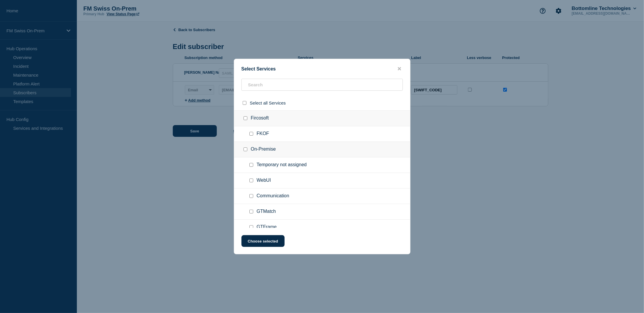 This screenshot has width=644, height=313. What do you see at coordinates (322, 149) in the screenshot?
I see `div: On-Premise` at bounding box center [322, 149].